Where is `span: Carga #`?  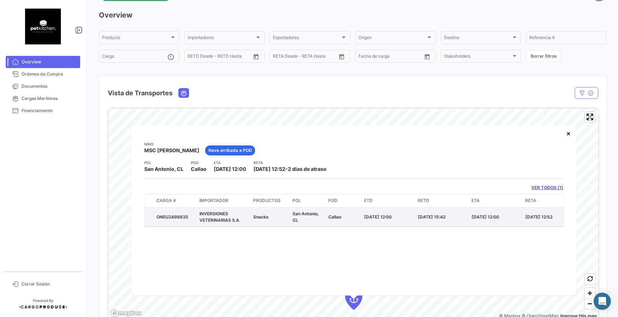
span: Carga # is located at coordinates (166, 200).